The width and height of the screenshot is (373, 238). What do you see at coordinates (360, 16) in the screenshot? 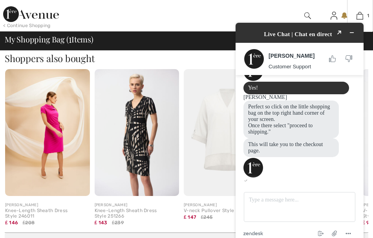
I see `img: My Bag` at bounding box center [360, 16].